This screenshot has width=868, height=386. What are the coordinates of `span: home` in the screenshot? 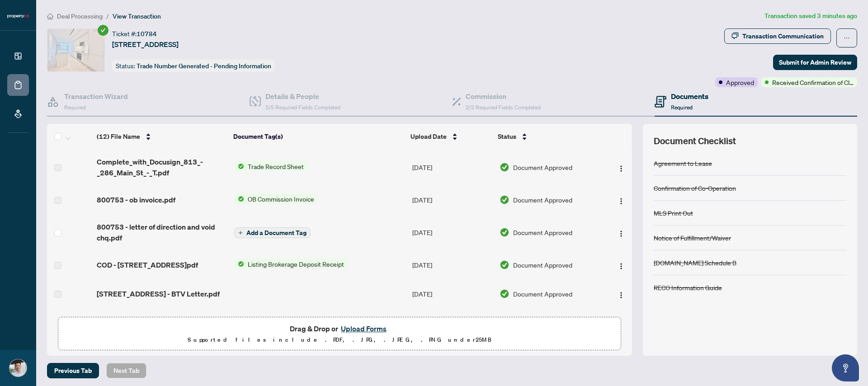 It's located at (50, 16).